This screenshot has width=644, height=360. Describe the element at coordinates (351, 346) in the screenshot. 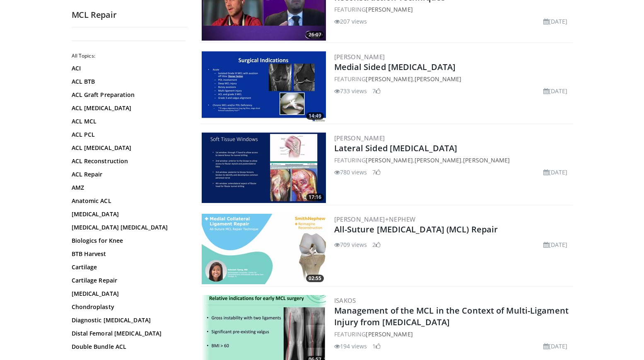

I see `li: 194 views` at that location.